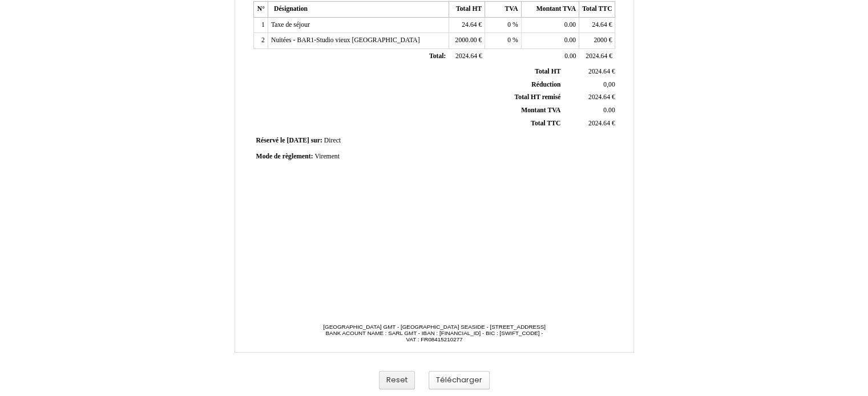 This screenshot has height=396, width=868. I want to click on span: Total HT, so click(547, 72).